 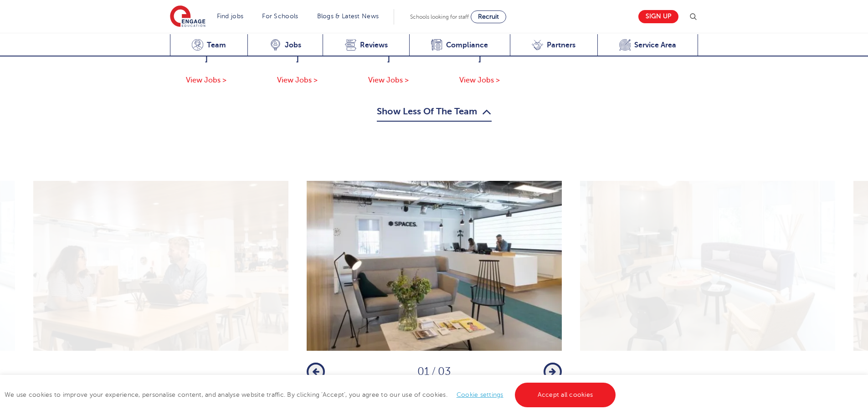 I want to click on span: Compliance, so click(x=467, y=45).